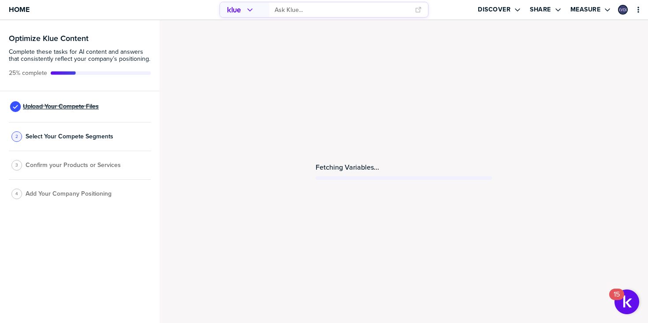 The image size is (648, 323). Describe the element at coordinates (623, 10) in the screenshot. I see `a: Edit Profile` at that location.